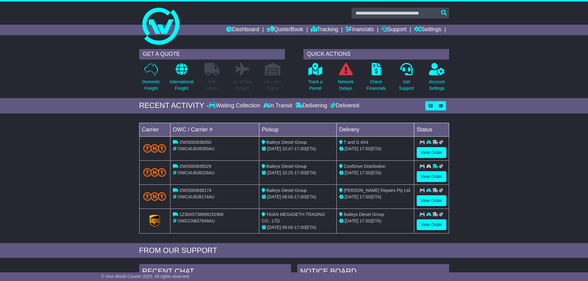 The width and height of the screenshot is (588, 281). Describe the element at coordinates (195, 191) in the screenshot. I see `span: OWS000638174` at that location.